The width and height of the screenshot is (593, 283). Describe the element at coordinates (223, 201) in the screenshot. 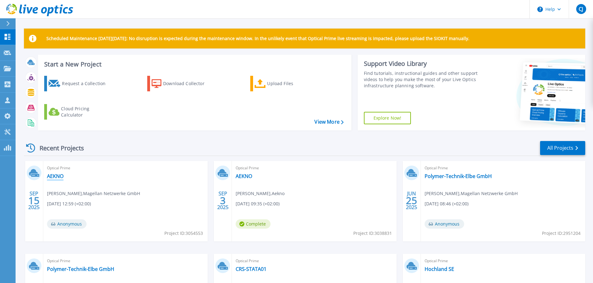

I see `span: 3` at that location.